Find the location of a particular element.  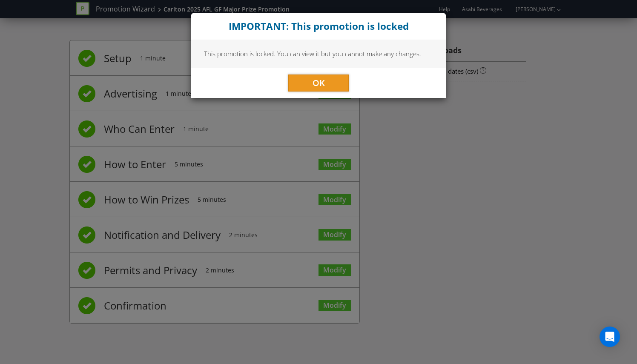

div: Close is located at coordinates (318, 26).